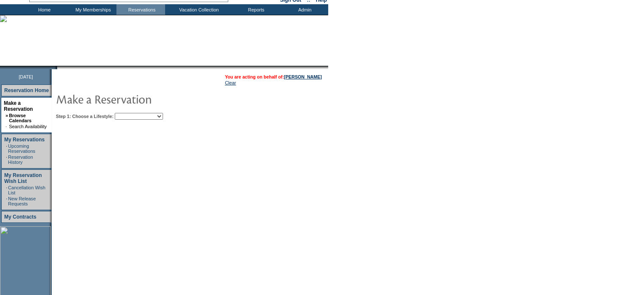 The width and height of the screenshot is (644, 295). Describe the element at coordinates (27, 190) in the screenshot. I see `a: Cancellation Wish List` at that location.